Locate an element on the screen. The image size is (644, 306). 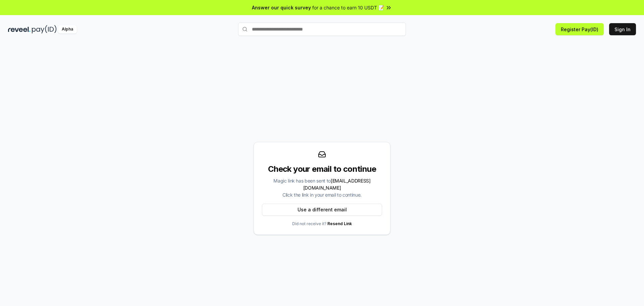
div: Magic link has been sent to Click the link in your email to continue. is located at coordinates (322, 188).